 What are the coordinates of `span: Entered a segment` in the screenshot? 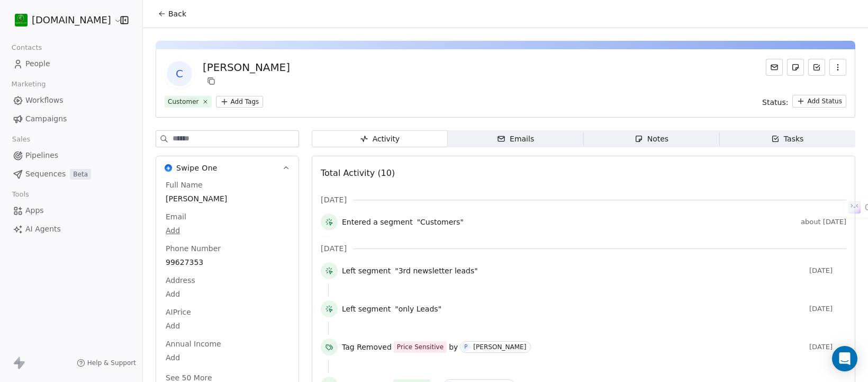 It's located at (377, 222).